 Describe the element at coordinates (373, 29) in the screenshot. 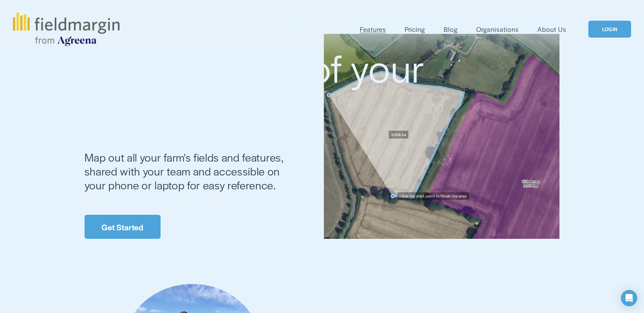

I see `a: folder dropdown` at that location.